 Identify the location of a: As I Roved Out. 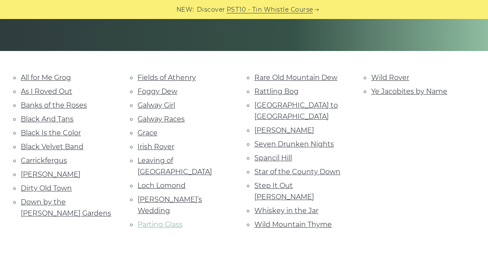
(46, 91).